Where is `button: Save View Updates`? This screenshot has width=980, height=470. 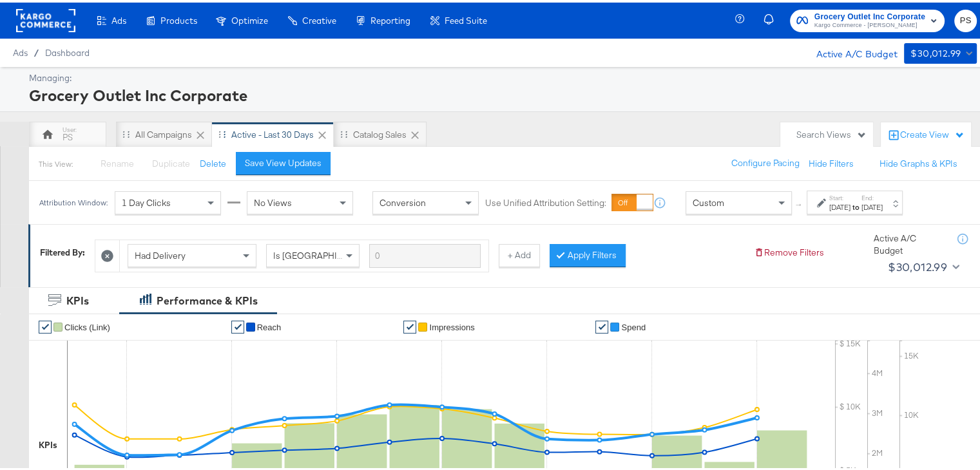 button: Save View Updates is located at coordinates (283, 161).